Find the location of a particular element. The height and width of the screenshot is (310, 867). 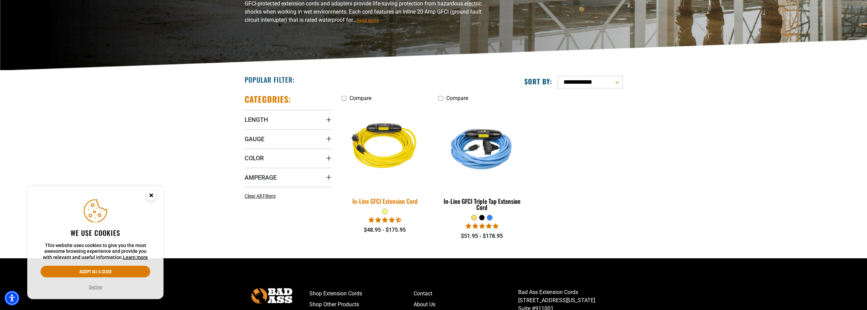

span: Length is located at coordinates (256, 120).